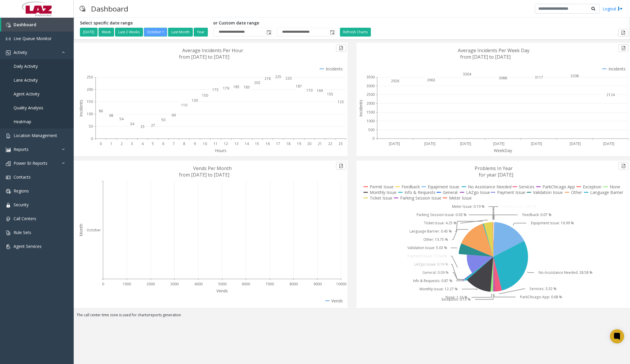  I want to click on text: Problems In Year, so click(494, 168).